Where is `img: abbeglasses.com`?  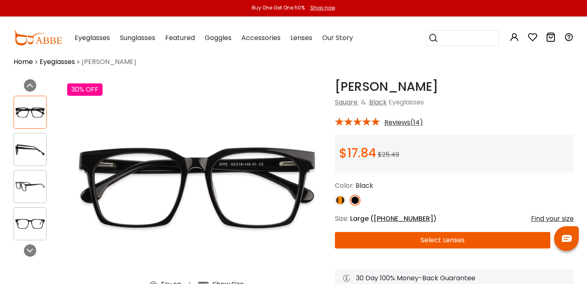
img: abbeglasses.com is located at coordinates (38, 38).